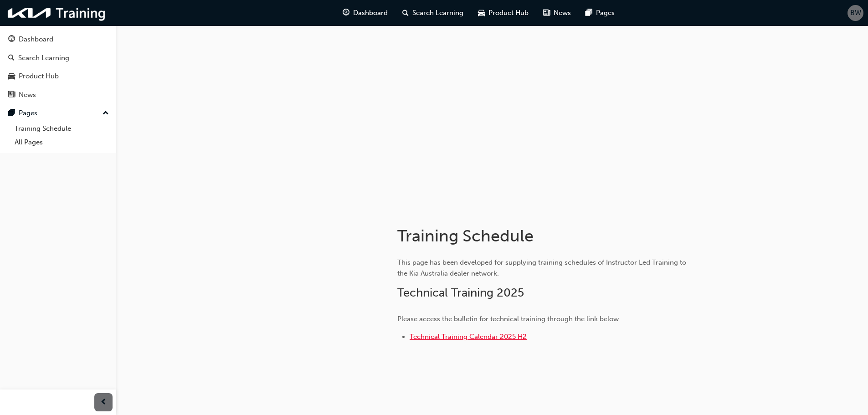 The image size is (868, 415). I want to click on a: search-iconSearch Learning, so click(433, 13).